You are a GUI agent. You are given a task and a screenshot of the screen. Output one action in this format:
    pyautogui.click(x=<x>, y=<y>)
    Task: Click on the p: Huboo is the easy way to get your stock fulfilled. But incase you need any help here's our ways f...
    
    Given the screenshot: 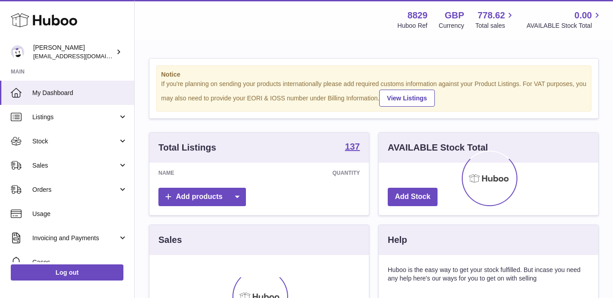 What is the action you would take?
    pyautogui.click(x=488, y=275)
    